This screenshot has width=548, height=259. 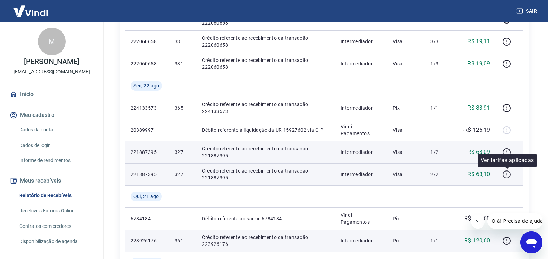 I want to click on p: Crédito referente ao recebimento da transação 224133573, so click(x=266, y=108).